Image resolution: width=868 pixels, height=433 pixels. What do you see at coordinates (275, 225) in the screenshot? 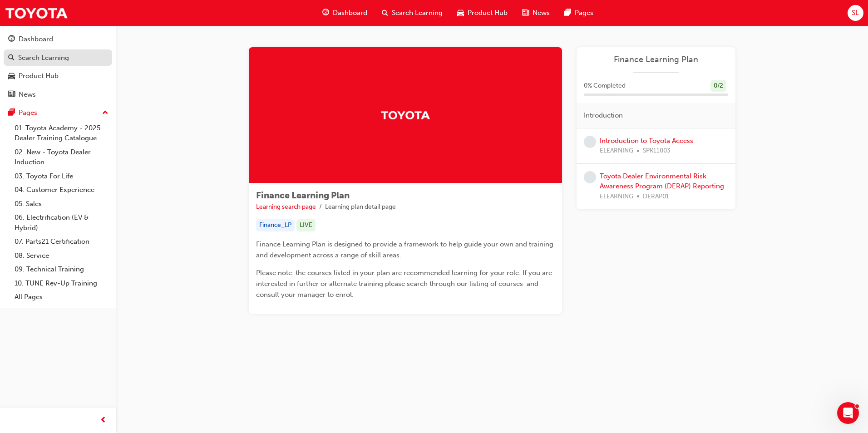
I see `div: Finance_LP` at bounding box center [275, 225].